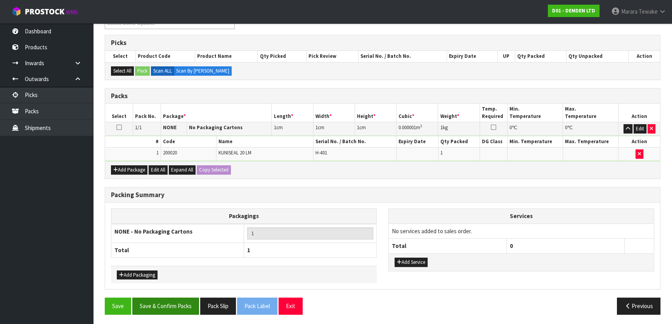  I want to click on th: Width, so click(333, 112).